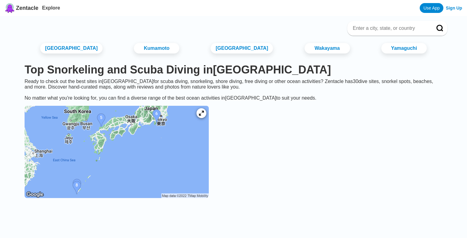 Image resolution: width=467 pixels, height=238 pixels. I want to click on a: Wakayama, so click(327, 48).